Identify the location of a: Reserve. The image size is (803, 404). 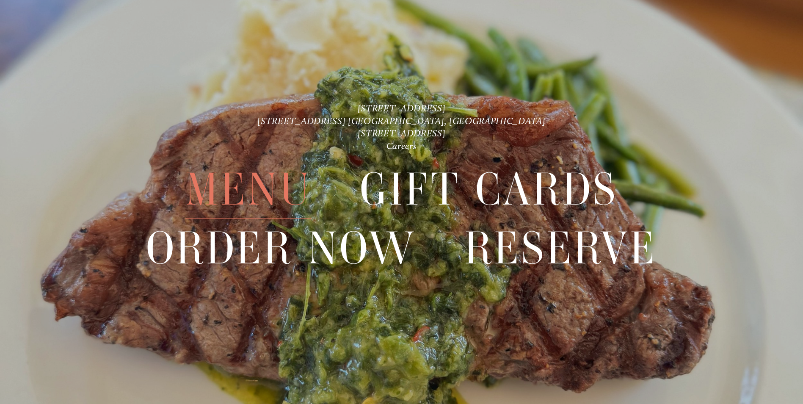
(560, 248).